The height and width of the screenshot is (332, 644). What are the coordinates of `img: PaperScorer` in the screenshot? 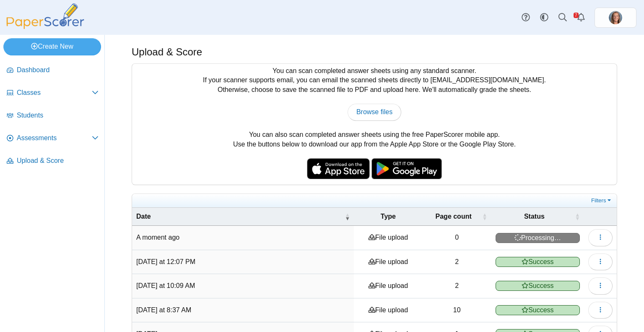 It's located at (45, 16).